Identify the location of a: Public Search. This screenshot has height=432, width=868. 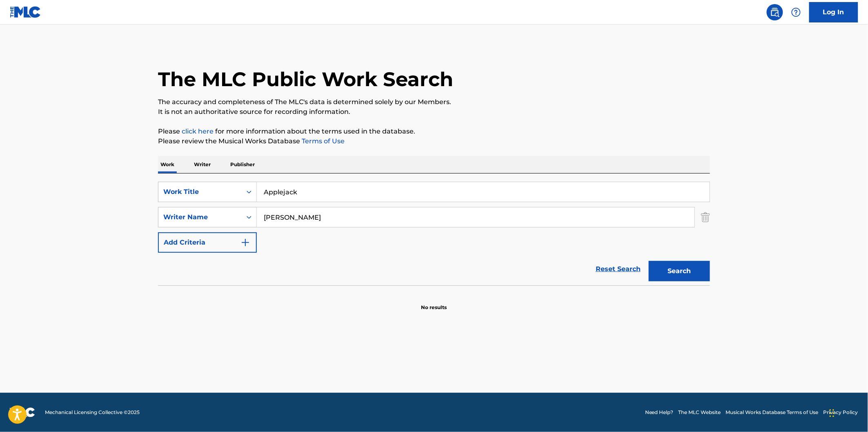
(775, 12).